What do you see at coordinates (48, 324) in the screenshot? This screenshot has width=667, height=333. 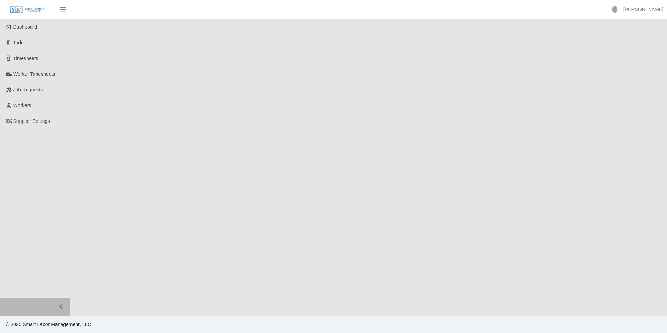 I see `span: © 2025 Smart Labor Management, LLC` at bounding box center [48, 324].